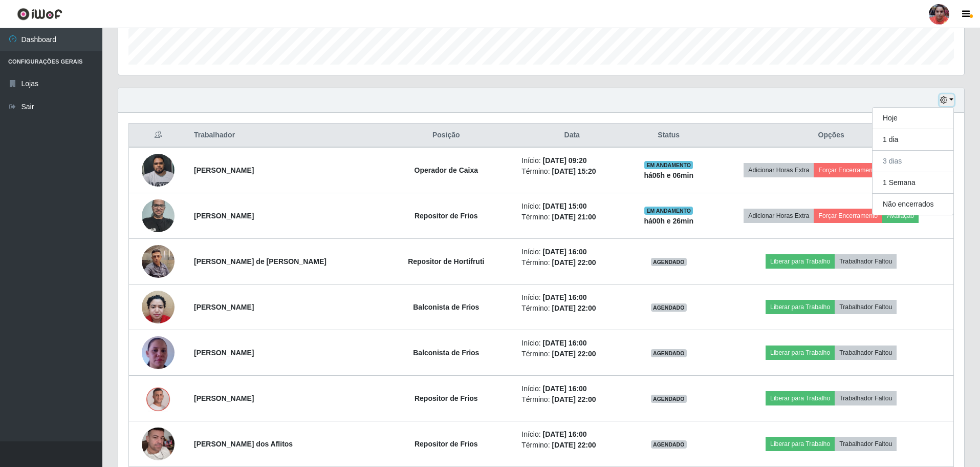  Describe the element at coordinates (158, 170) in the screenshot. I see `img: 1718553093069.jpeg` at that location.